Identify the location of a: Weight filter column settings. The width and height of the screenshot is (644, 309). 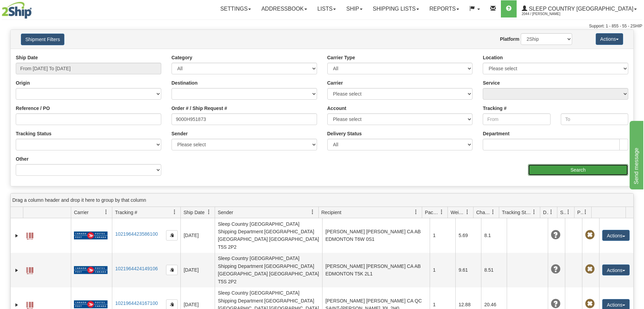
(467, 212).